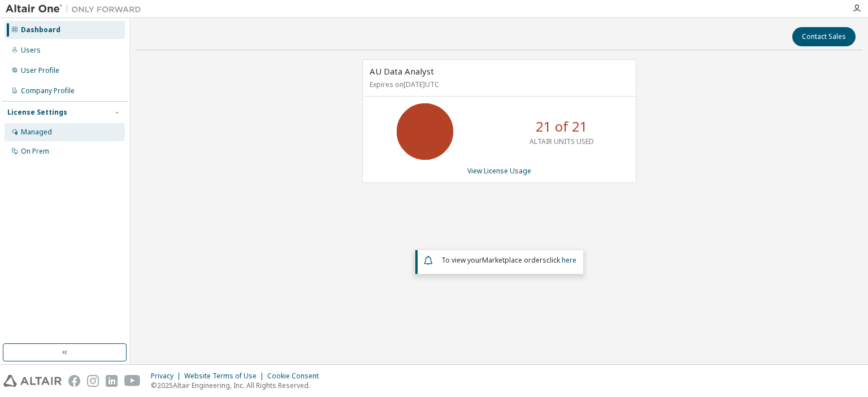 The height and width of the screenshot is (397, 868). I want to click on div: User Profile, so click(40, 71).